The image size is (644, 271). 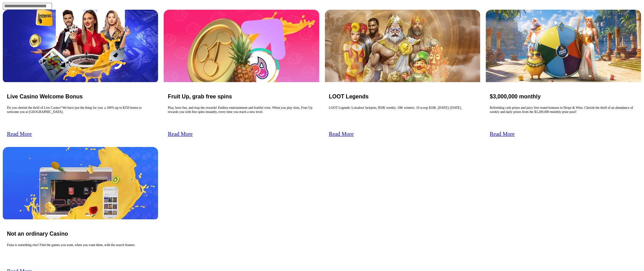 I want to click on h3: Fruit Up, grab free spins, so click(x=241, y=96).